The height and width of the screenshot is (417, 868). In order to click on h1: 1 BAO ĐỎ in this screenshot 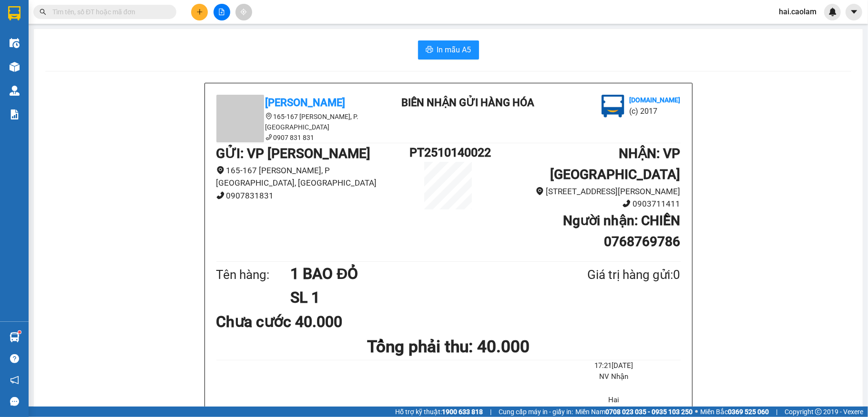, I will do `click(415, 274)`.